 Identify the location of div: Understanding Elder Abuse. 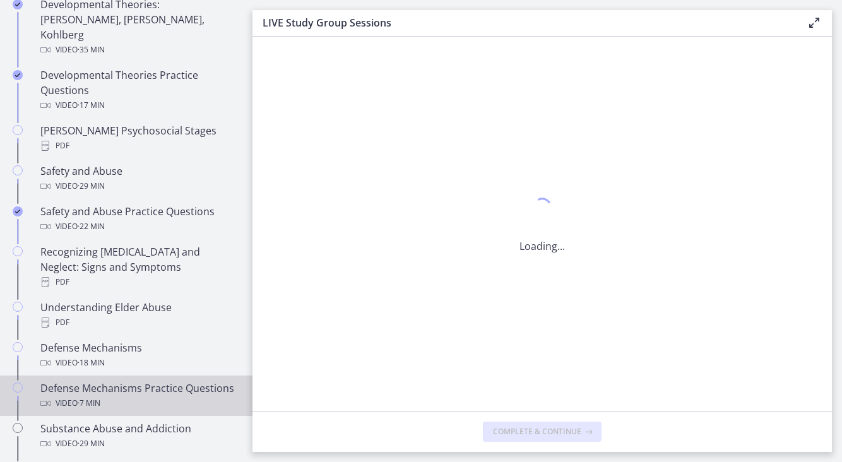
(139, 315).